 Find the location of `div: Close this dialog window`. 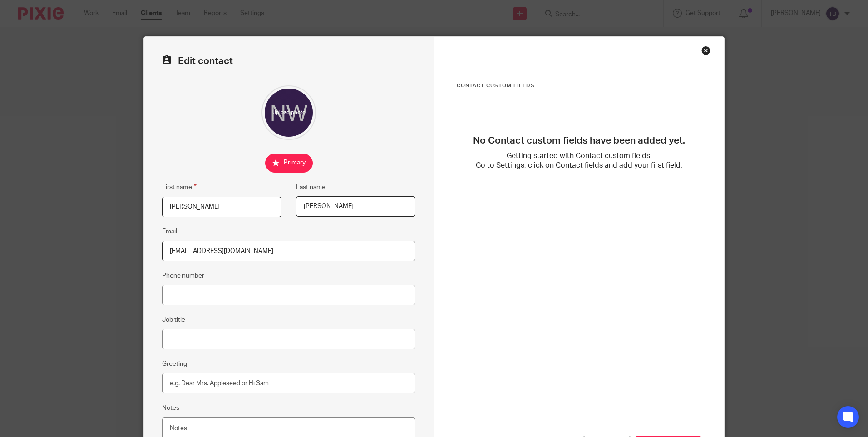

div: Close this dialog window is located at coordinates (706, 51).